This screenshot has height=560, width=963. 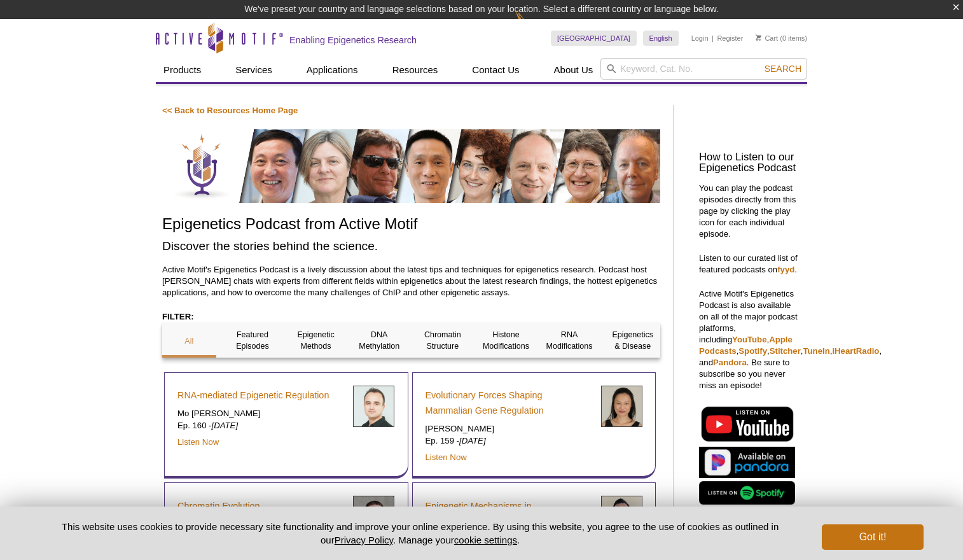 I want to click on button: Got it!, so click(x=873, y=537).